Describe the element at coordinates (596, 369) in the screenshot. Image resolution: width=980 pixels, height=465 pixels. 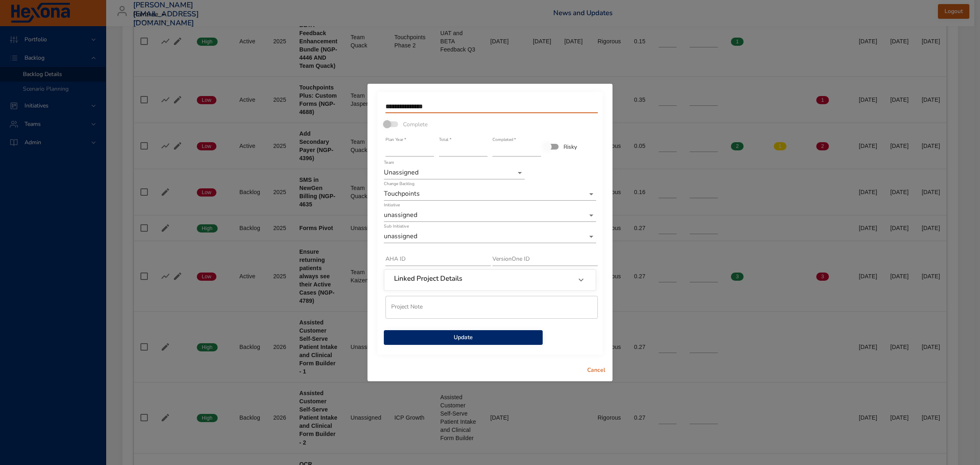
I see `button: Cancel` at that location.